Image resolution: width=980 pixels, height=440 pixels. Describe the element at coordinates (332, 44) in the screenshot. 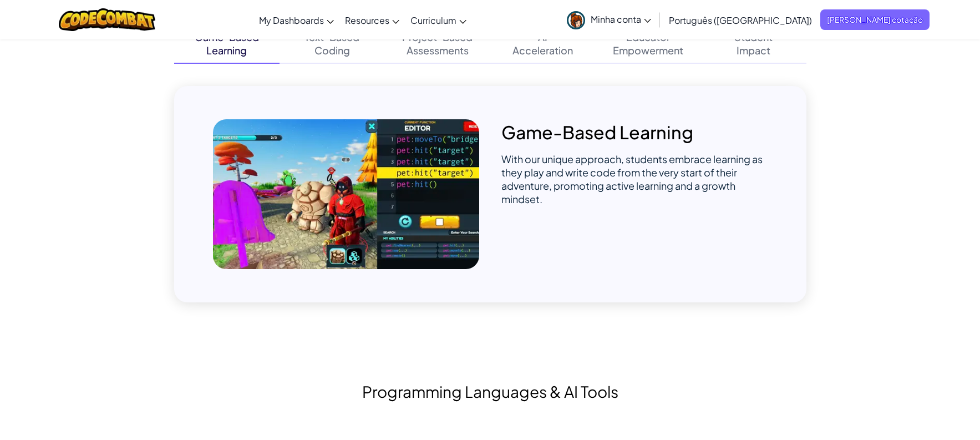

I see `button: Text-BasedCoding` at that location.